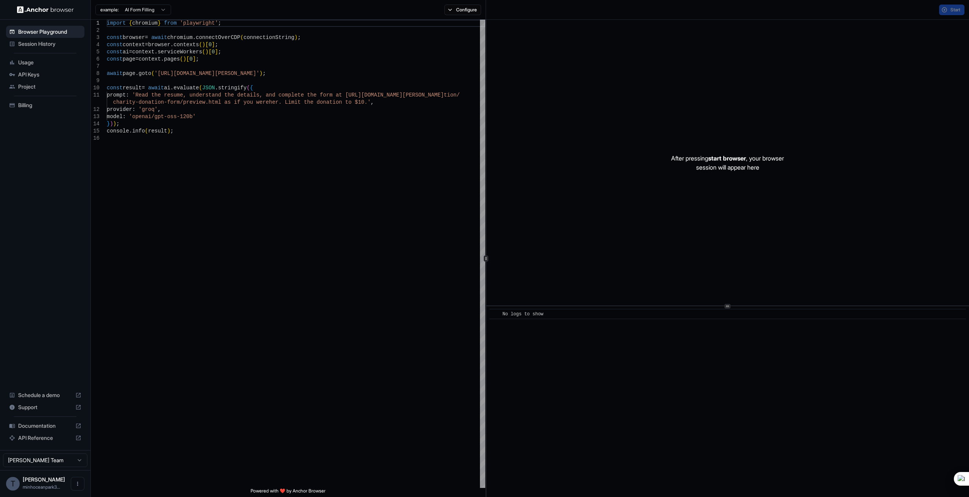 The image size is (969, 497). What do you see at coordinates (45, 438) in the screenshot?
I see `span: API Reference` at bounding box center [45, 438].